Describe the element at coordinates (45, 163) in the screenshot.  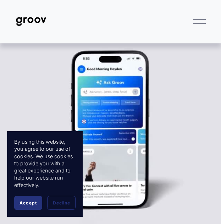
I see `p: By using this website, you agree to our use of cookies. We use cookies to provide you with a grea...` at that location.